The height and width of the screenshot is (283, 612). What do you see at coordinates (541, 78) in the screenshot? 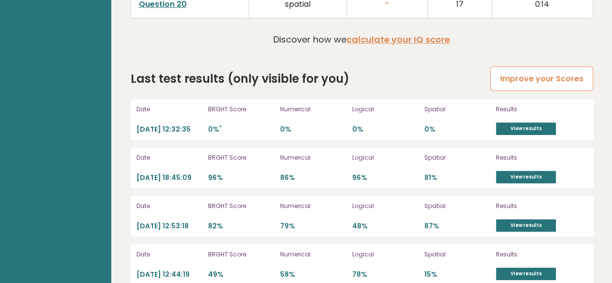
I see `a: Improve your Scores` at bounding box center [541, 78].